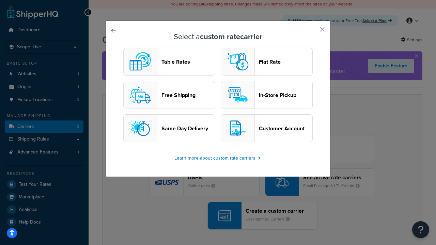 This screenshot has height=245, width=436. Describe the element at coordinates (285, 128) in the screenshot. I see `header: Customer Account` at that location.